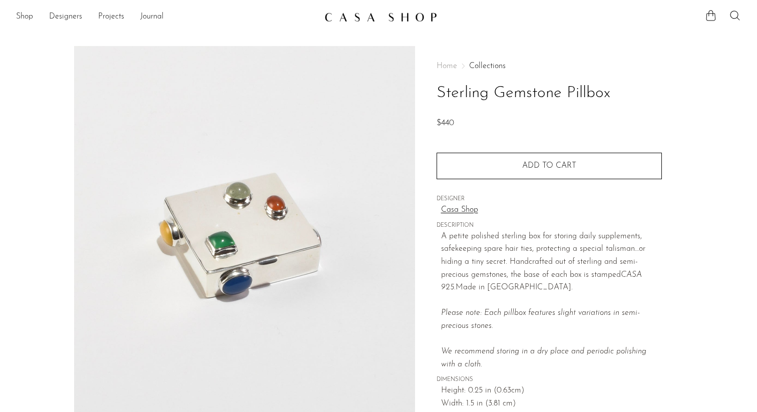  I want to click on span: Add to cart, so click(549, 166).